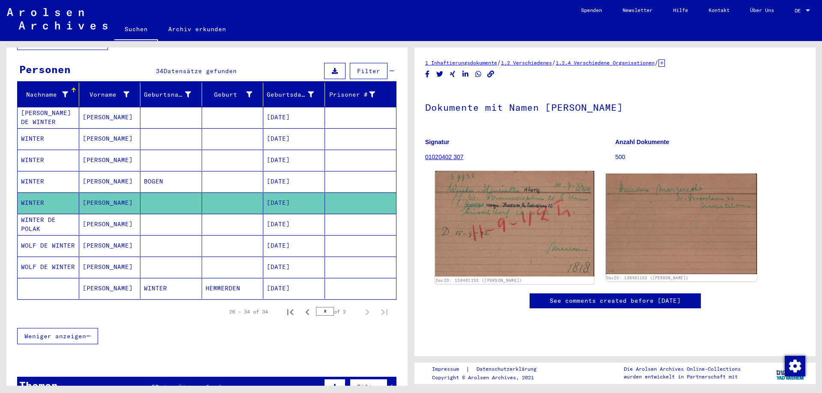  I want to click on img: 001.jpg, so click(514, 224).